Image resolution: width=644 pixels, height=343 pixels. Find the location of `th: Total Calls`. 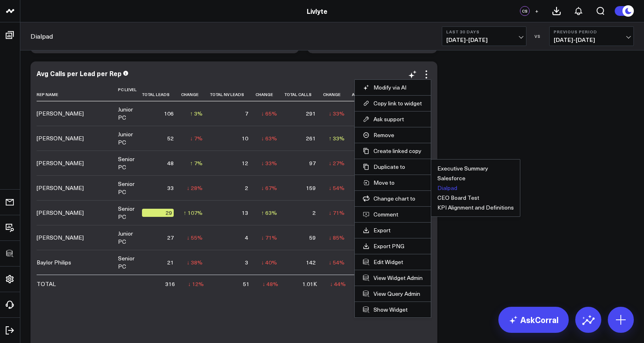

th: Total Calls is located at coordinates (303, 92).